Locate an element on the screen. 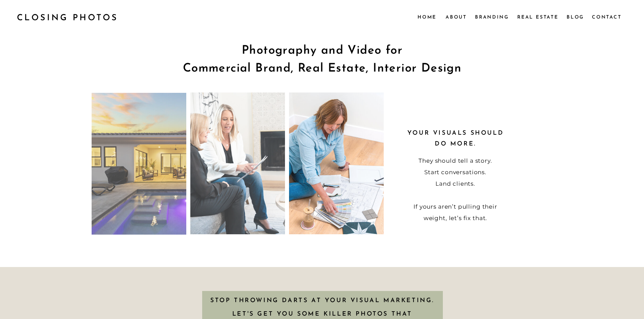 The height and width of the screenshot is (319, 644). p: They should tell a story. Start conversations. Land clients. If yours aren’t pulling their weight... is located at coordinates (455, 192).